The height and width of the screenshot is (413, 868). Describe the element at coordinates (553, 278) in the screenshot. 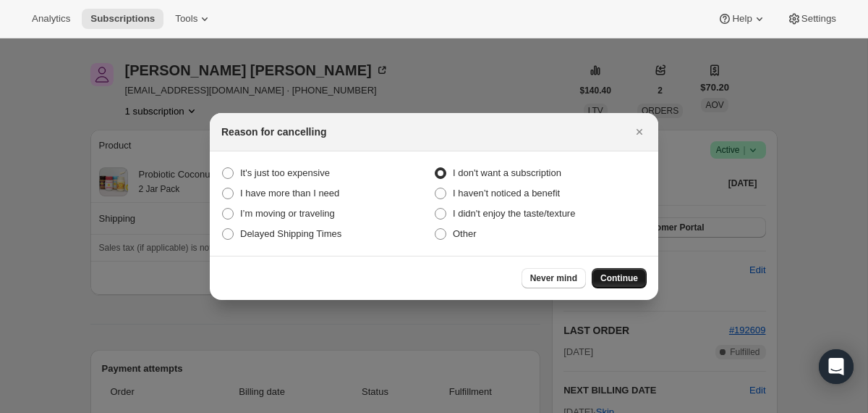

I see `span: Never mind` at that location.